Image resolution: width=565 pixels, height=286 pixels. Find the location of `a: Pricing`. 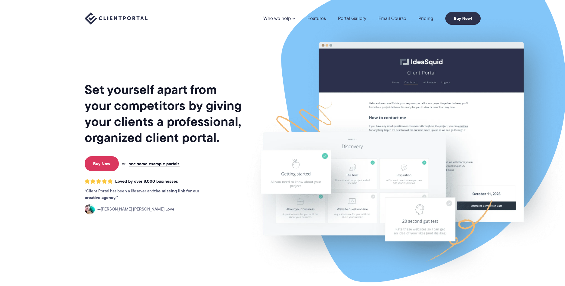

a: Pricing is located at coordinates (425, 18).